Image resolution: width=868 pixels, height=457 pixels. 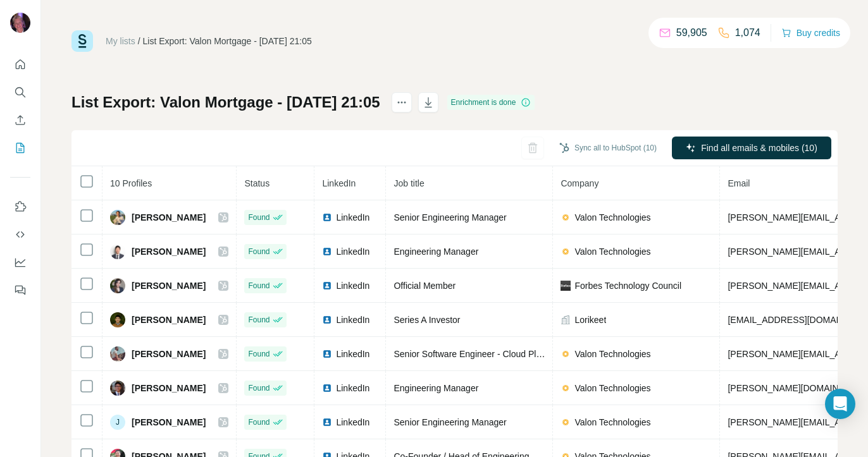 What do you see at coordinates (82, 41) in the screenshot?
I see `img: Surfe Logo` at bounding box center [82, 41].